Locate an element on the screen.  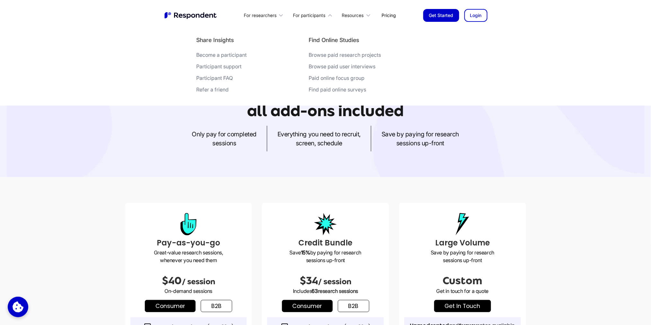
span: 63 is located at coordinates (315, 291).